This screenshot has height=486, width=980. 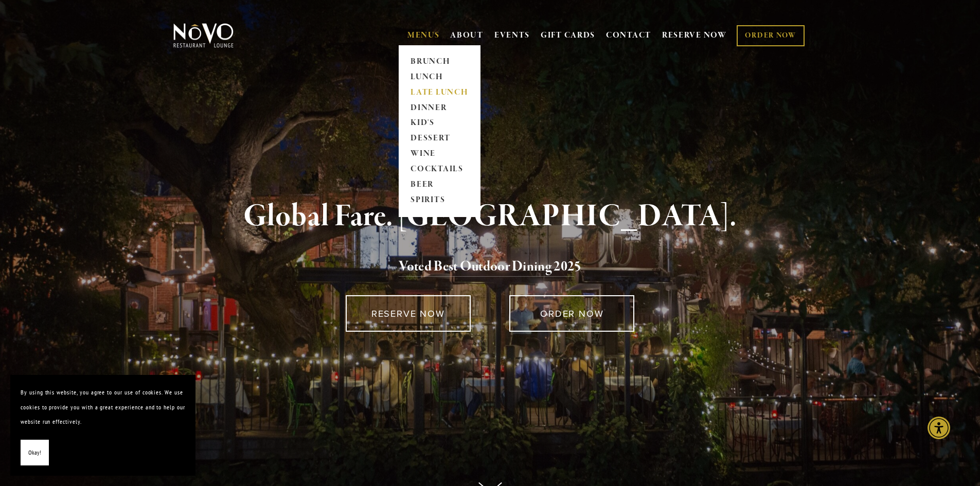 I want to click on a: LATE LUNCH, so click(x=439, y=93).